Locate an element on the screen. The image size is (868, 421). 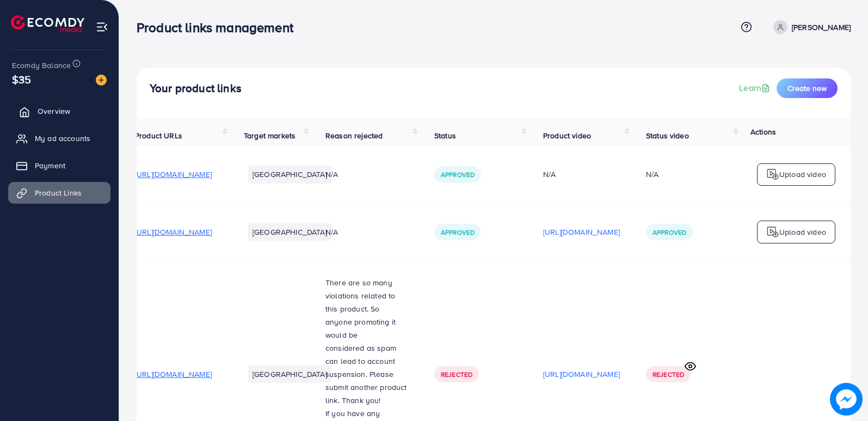
span: Product video is located at coordinates (567, 136).